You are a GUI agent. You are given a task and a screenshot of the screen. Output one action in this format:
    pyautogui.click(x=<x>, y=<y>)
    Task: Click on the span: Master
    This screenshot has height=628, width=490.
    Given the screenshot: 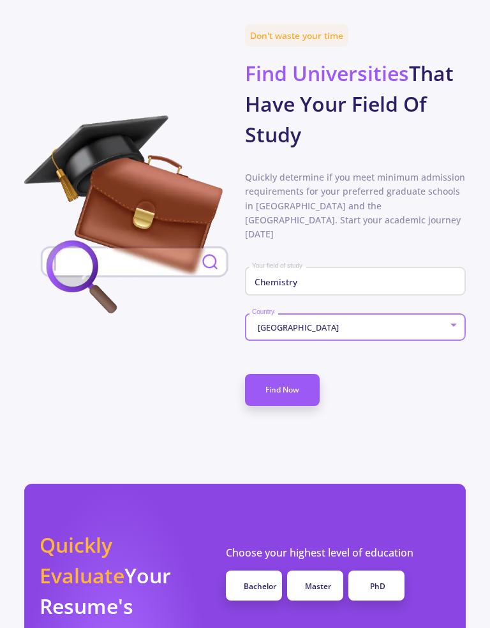 What is the action you would take?
    pyautogui.click(x=318, y=586)
    